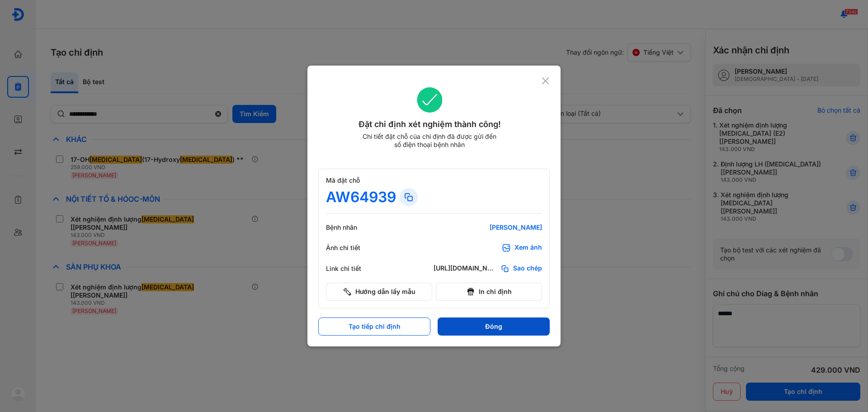  I want to click on div: Chi tiết đặt chỗ của chỉ định đã được gửi đến số điện thoại bệnh nhân, so click(429, 140).